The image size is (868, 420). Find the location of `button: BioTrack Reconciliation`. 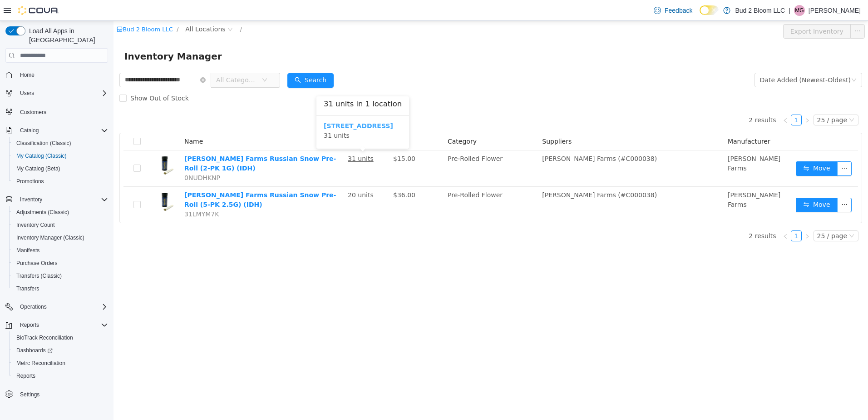

button: BioTrack Reconciliation is located at coordinates (61, 337).